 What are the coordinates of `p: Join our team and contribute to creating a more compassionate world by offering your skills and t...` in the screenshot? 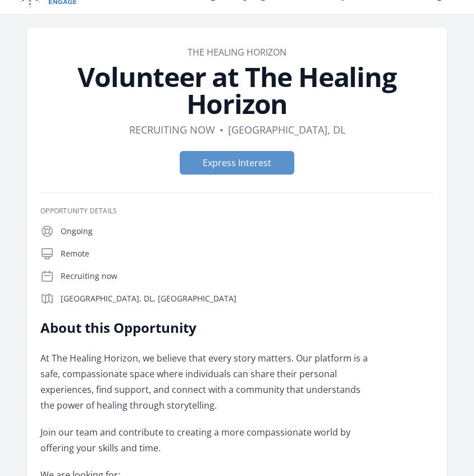 It's located at (204, 440).